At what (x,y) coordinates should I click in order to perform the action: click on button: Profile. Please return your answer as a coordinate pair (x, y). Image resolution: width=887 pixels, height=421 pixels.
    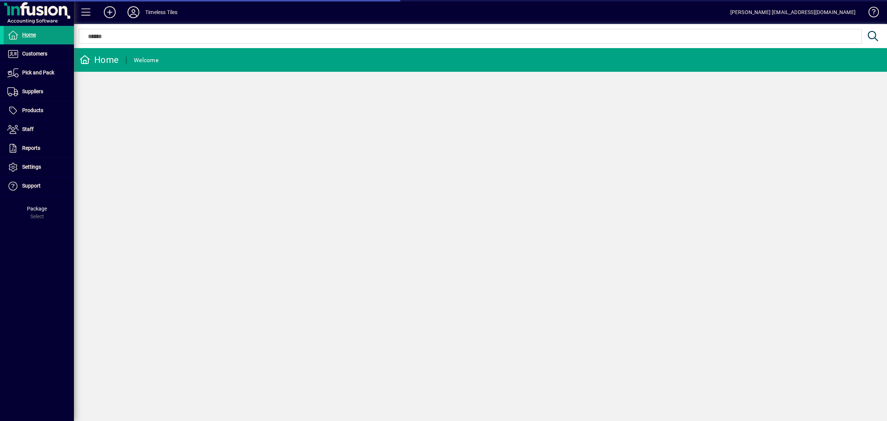
    Looking at the image, I should click on (133, 12).